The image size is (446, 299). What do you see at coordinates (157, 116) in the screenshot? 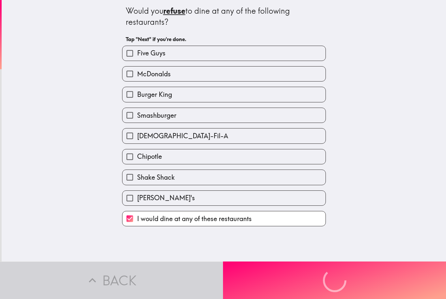
I see `span: Smashburger` at bounding box center [157, 116].